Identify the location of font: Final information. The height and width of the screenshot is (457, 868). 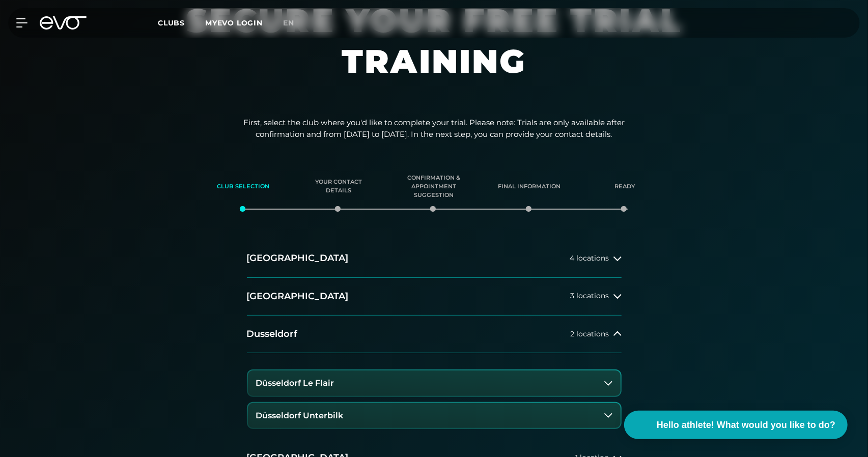
(529, 186).